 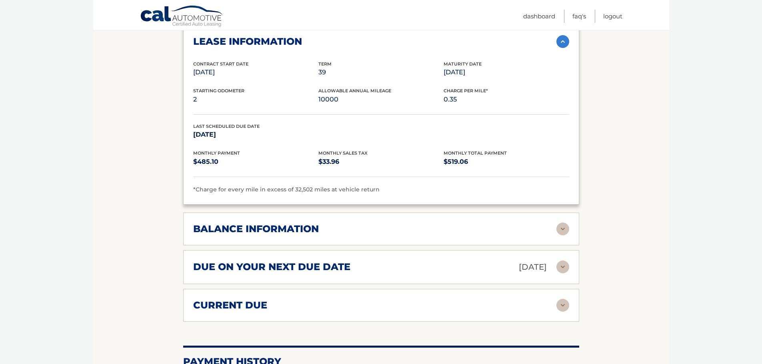 I want to click on p: $485.10, so click(x=255, y=162).